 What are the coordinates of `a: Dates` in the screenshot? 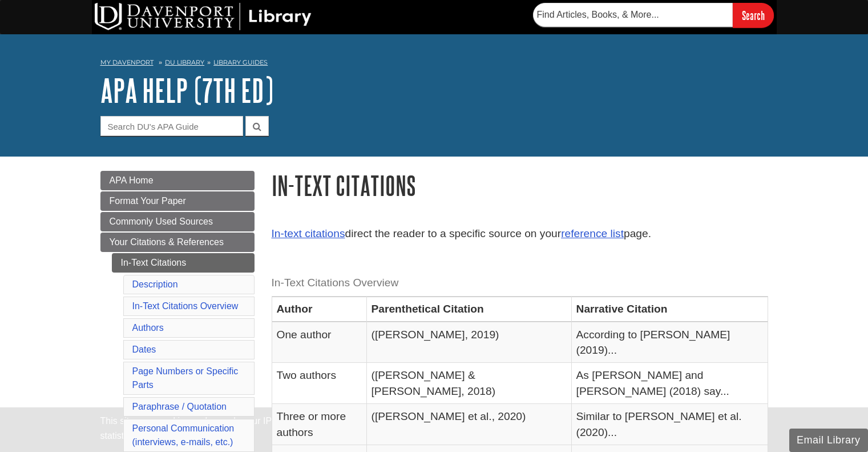 It's located at (144, 349).